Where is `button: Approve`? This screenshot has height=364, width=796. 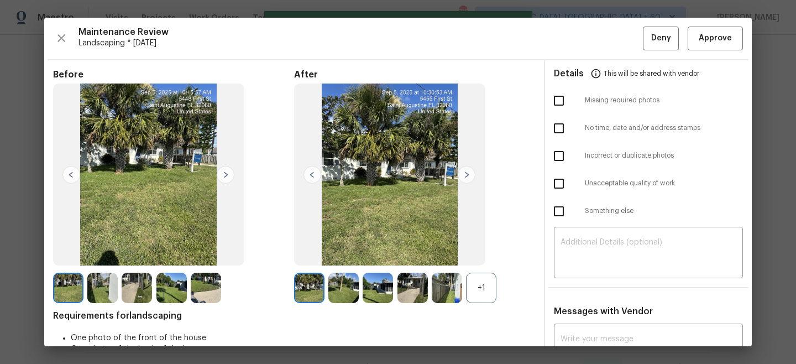
button: Approve is located at coordinates (716, 38).